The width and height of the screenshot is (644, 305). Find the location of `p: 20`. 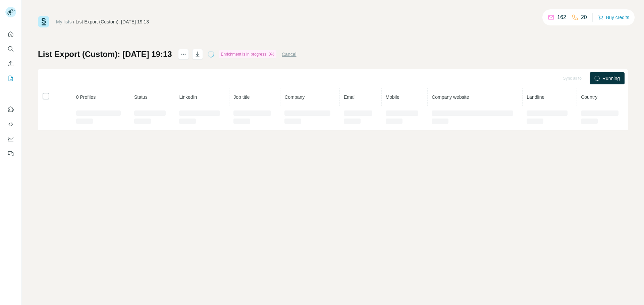

p: 20 is located at coordinates (584, 17).